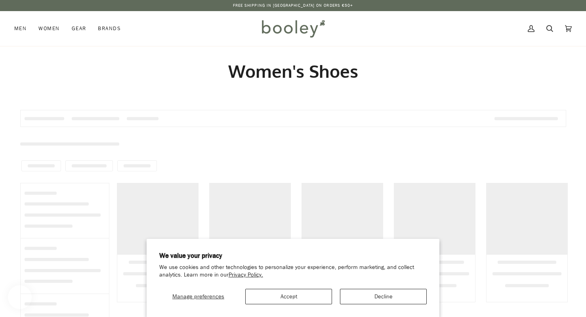 This screenshot has width=586, height=317. I want to click on div: Women, so click(49, 29).